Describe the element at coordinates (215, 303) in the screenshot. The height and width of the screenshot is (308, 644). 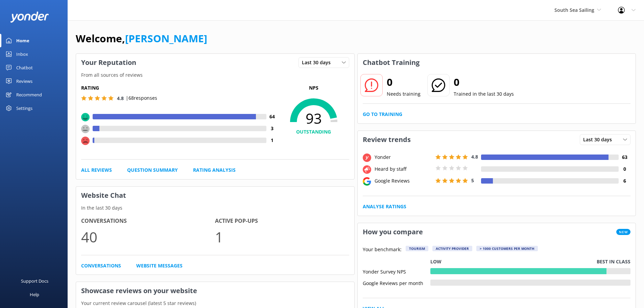
I see `p: Your current review carousel (latest 5 star reviews)` at that location.